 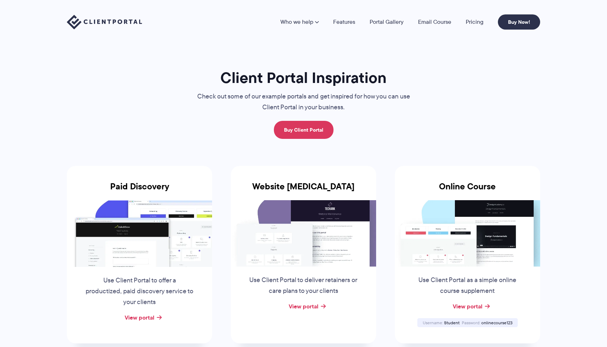 I want to click on h3: Online Course, so click(x=467, y=191).